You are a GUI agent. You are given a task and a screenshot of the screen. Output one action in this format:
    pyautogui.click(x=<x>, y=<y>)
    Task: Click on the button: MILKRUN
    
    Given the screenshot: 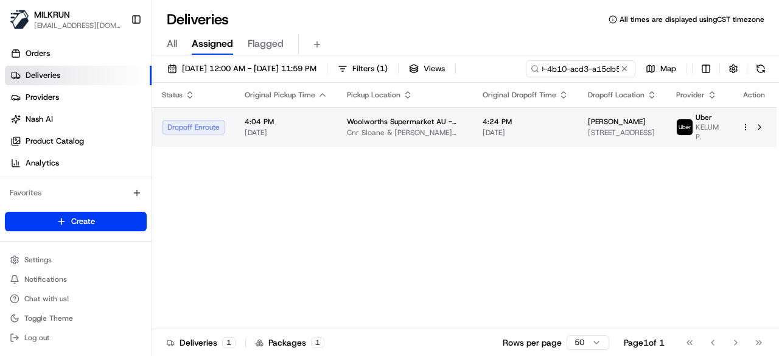 What is the action you would take?
    pyautogui.click(x=52, y=15)
    